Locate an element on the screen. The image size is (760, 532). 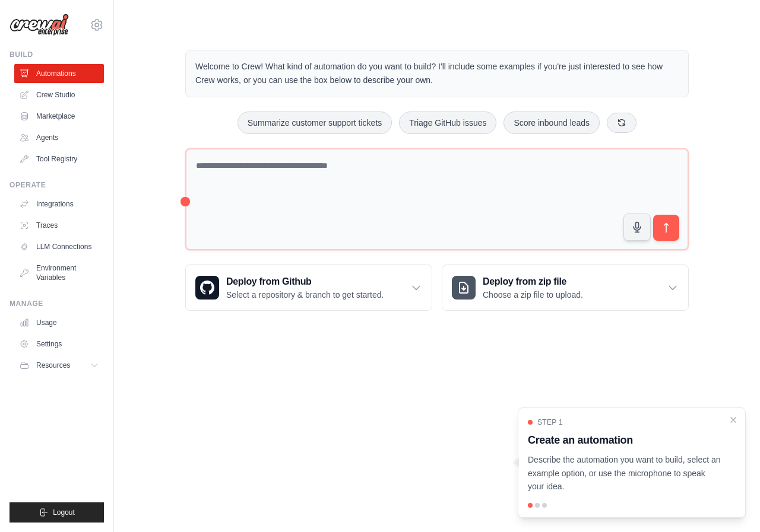
a: Automations is located at coordinates (59, 73).